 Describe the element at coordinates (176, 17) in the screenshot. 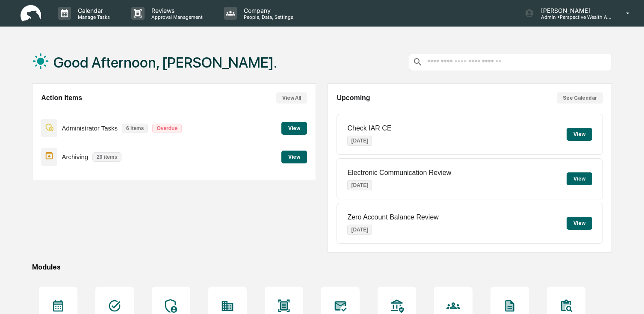

I see `p: Approval Management` at that location.